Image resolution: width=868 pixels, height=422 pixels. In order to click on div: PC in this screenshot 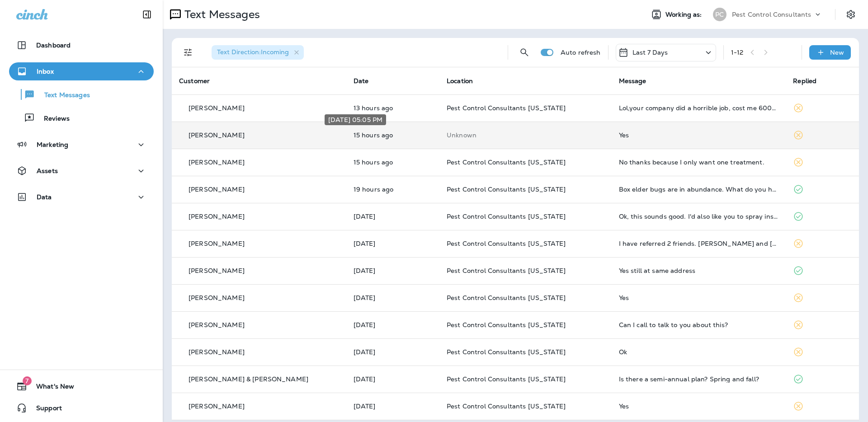, I will do `click(719, 14)`.